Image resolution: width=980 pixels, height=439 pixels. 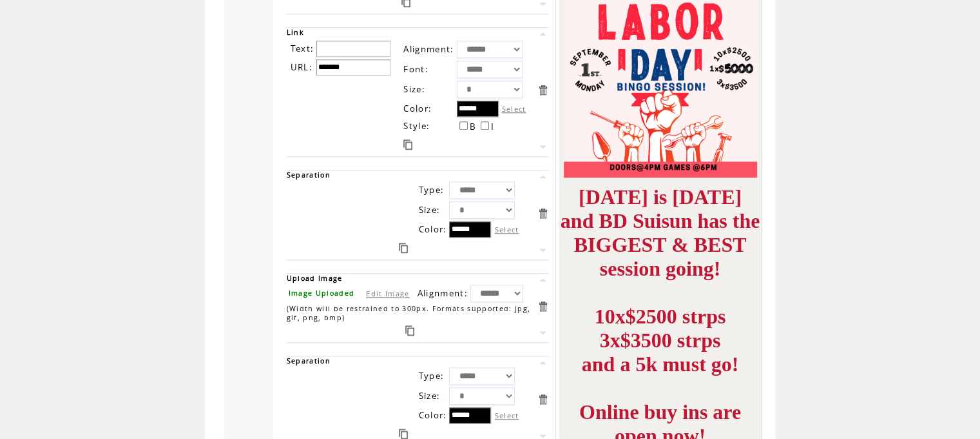 I want to click on span: Text:, so click(x=302, y=48).